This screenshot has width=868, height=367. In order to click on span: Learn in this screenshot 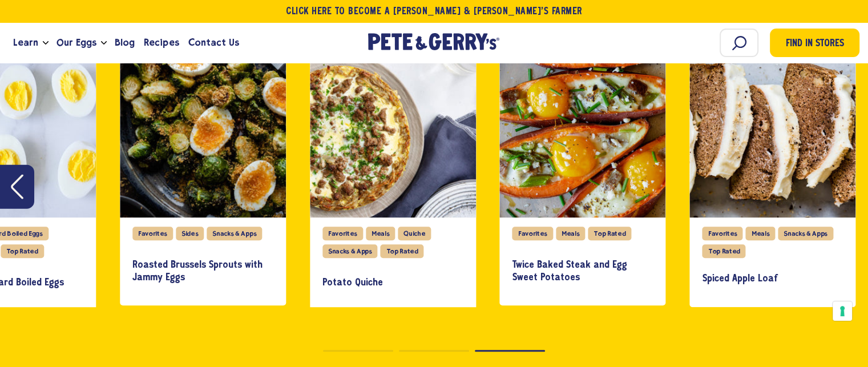, I will do `click(25, 43)`.